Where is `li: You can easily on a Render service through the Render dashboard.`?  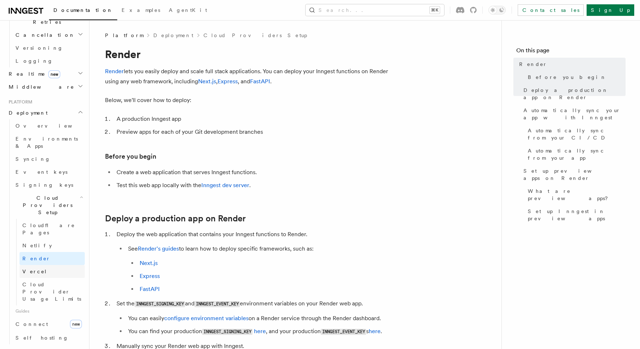
li: You can easily on a Render service through the Render dashboard. is located at coordinates (260, 319).